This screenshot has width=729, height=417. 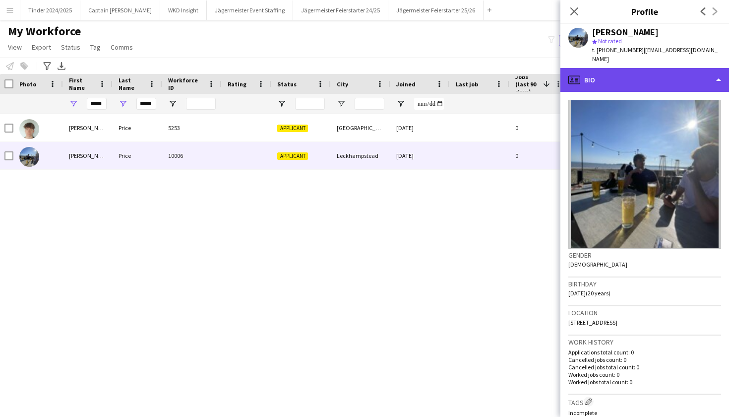 I want to click on h3: Tags, so click(x=645, y=401).